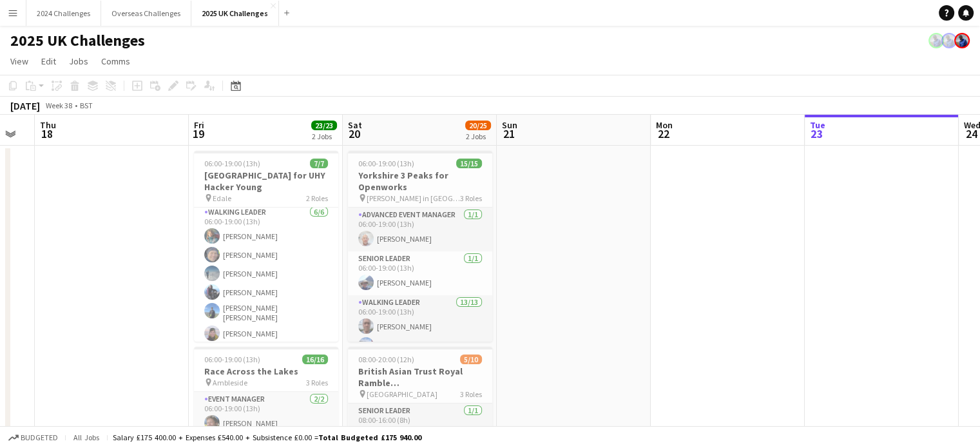 Image resolution: width=980 pixels, height=448 pixels. What do you see at coordinates (509, 125) in the screenshot?
I see `span: Sun` at bounding box center [509, 125].